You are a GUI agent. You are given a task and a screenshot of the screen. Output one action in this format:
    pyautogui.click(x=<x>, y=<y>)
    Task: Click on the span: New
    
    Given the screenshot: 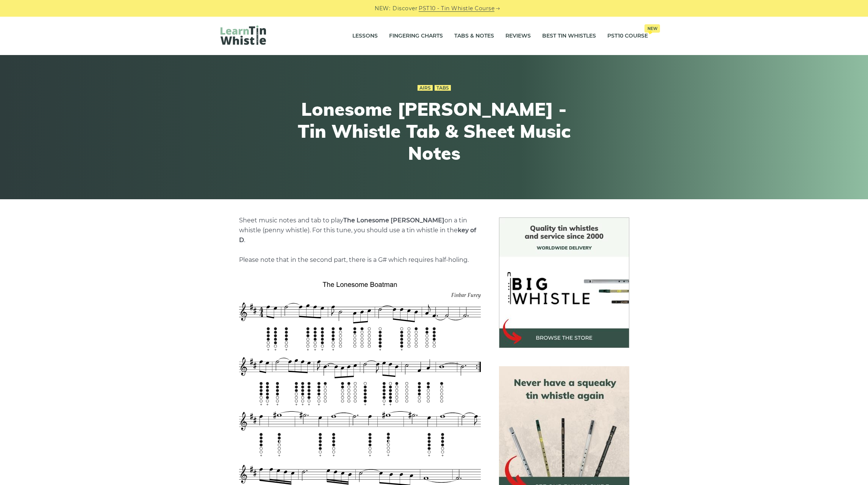 What is the action you would take?
    pyautogui.click(x=652, y=28)
    